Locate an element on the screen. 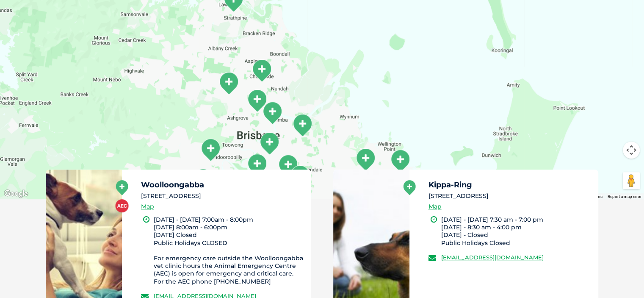  button: Drag Pegman onto the map to open Street View is located at coordinates (631, 180).